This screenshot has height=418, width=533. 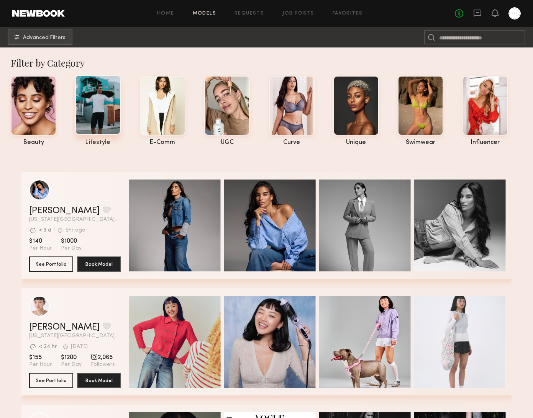 What do you see at coordinates (298, 13) in the screenshot?
I see `a: Job Posts` at bounding box center [298, 13].